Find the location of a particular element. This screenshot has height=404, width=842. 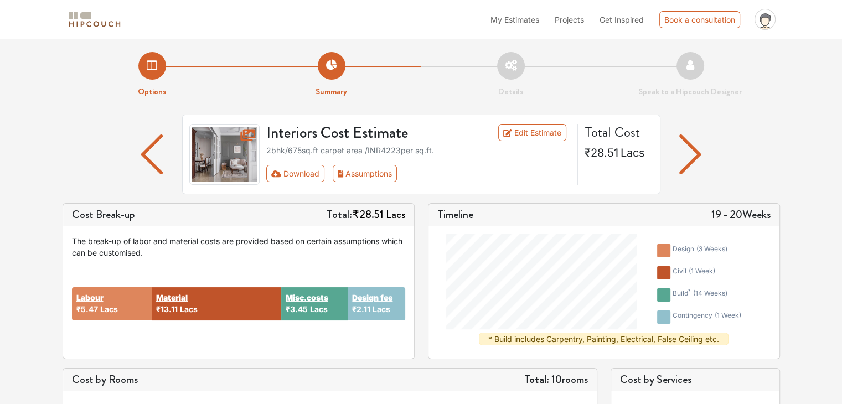

span: ₹13.11 is located at coordinates (167, 309).